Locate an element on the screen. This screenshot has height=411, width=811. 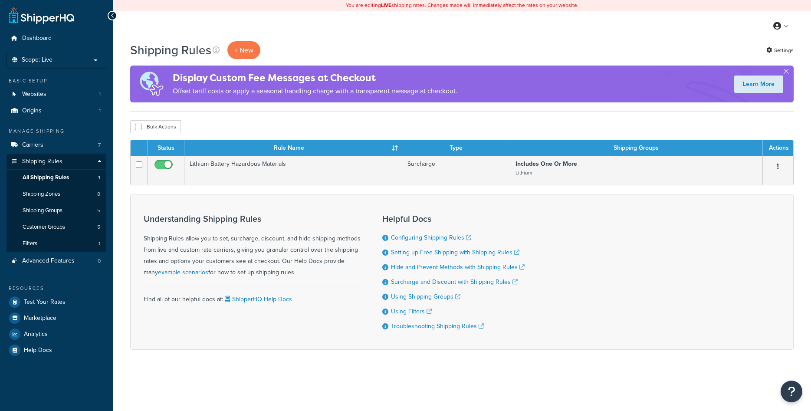
li: Shipping Zones is located at coordinates (56, 194).